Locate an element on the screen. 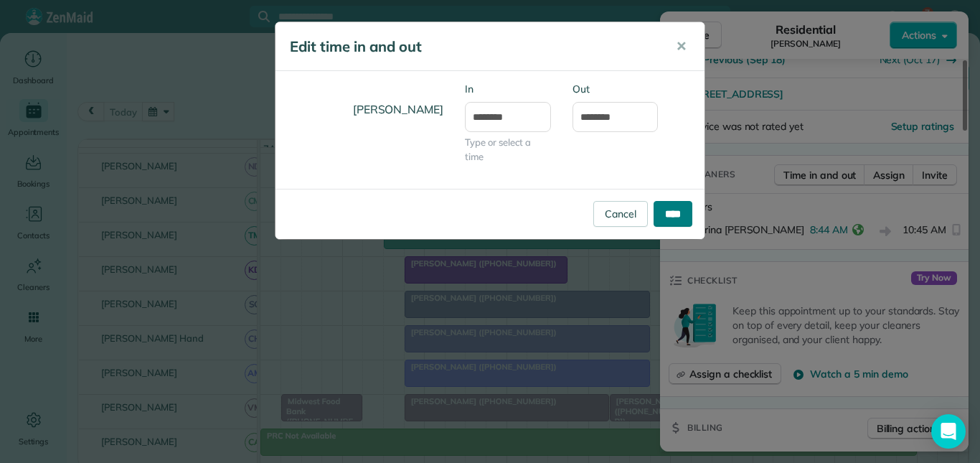  h5: Edit time in and out is located at coordinates (472, 47).